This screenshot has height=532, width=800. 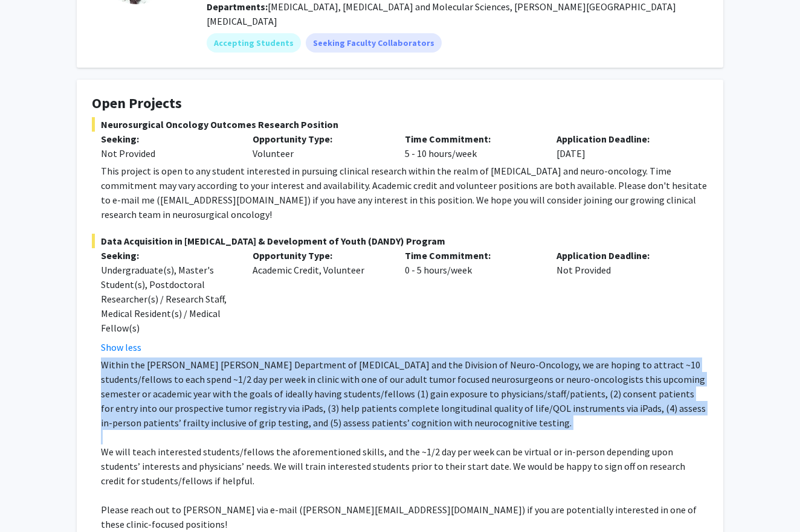 I want to click on div: Undergraduate(s), Master's Student(s), Postdoctoral Researcher(s) / Research Staff, Medical Resid..., so click(x=168, y=299).